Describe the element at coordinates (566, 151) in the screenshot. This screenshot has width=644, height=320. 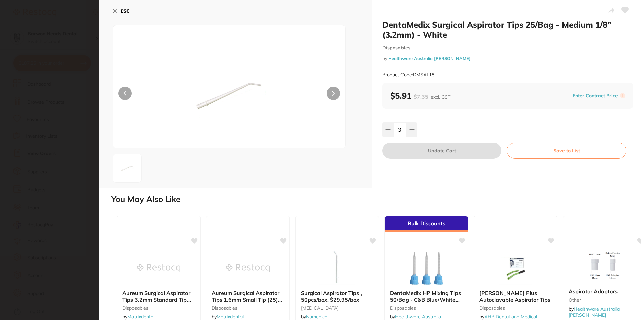
I see `button: Save to List` at that location.